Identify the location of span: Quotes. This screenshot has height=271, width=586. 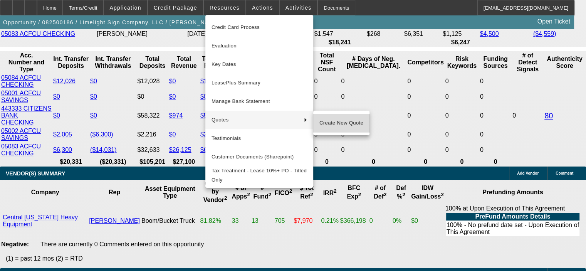
(254, 120).